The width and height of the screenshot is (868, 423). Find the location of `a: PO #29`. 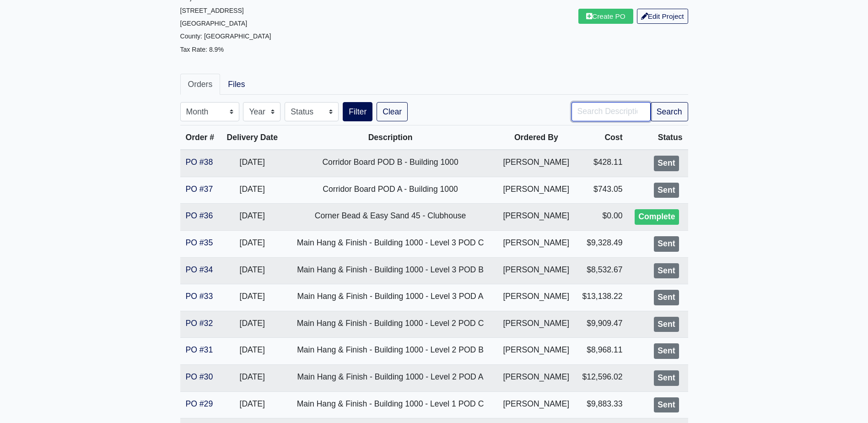

a: PO #29 is located at coordinates (199, 404).